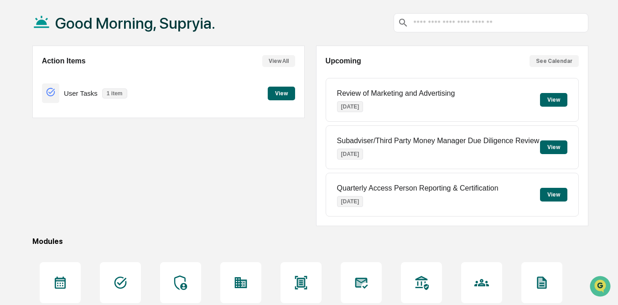 The image size is (618, 305). Describe the element at coordinates (554, 61) in the screenshot. I see `a: See Calendar` at that location.